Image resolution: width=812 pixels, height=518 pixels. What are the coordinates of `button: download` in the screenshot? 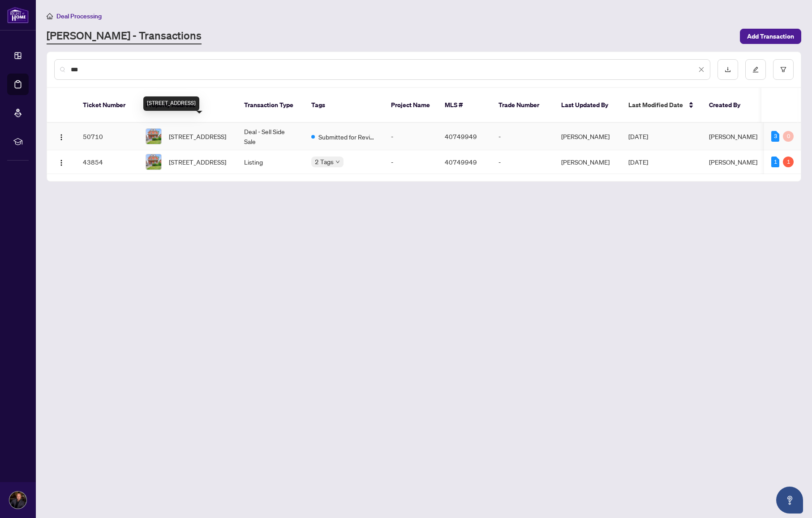 It's located at (728, 70).